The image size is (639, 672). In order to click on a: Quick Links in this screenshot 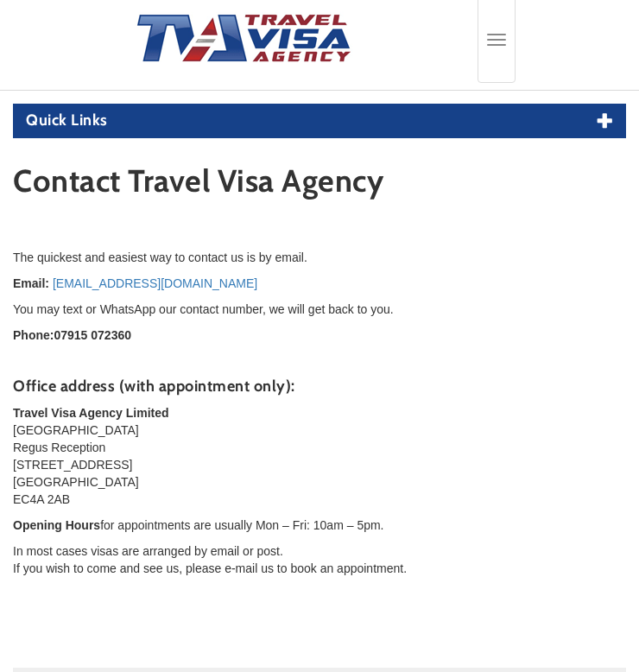, I will do `click(320, 121)`.